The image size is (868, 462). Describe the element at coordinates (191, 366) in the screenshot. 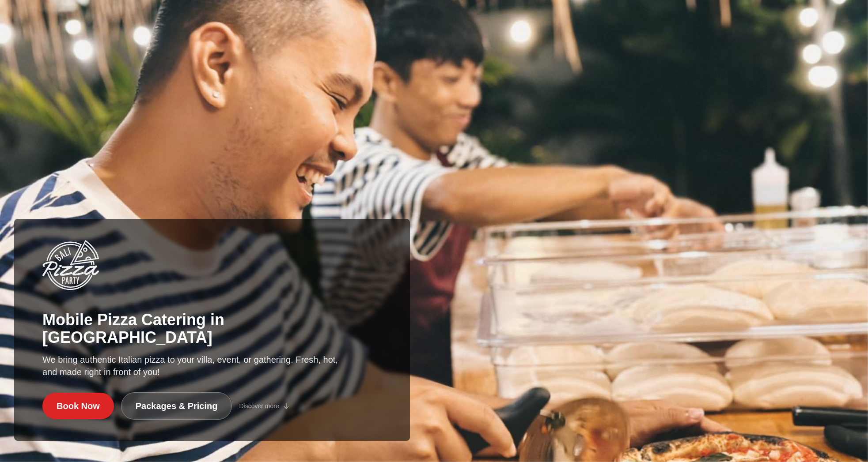

I see `p: We bring authentic Italian pizza to your villa, event, or gathering. Fresh, hot, and made right i...` at that location.